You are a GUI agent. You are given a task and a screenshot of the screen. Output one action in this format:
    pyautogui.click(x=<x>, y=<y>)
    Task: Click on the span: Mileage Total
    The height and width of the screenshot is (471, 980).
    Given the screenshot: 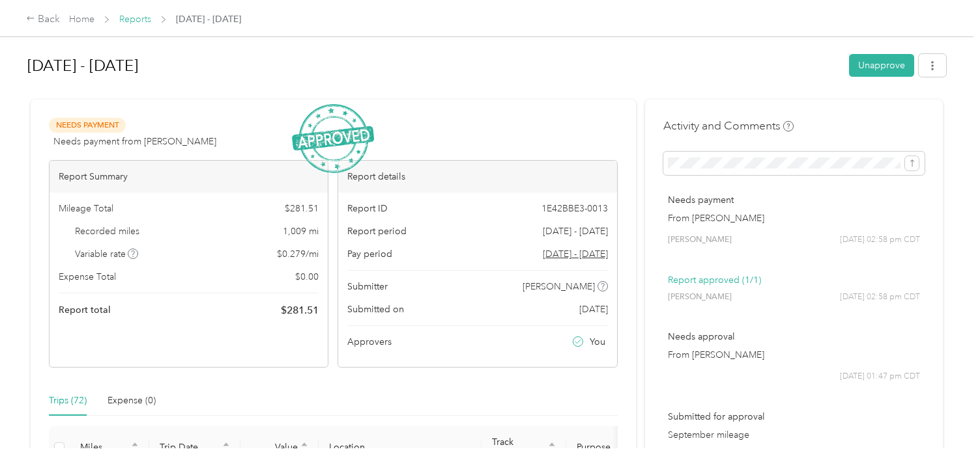 What is the action you would take?
    pyautogui.click(x=86, y=208)
    